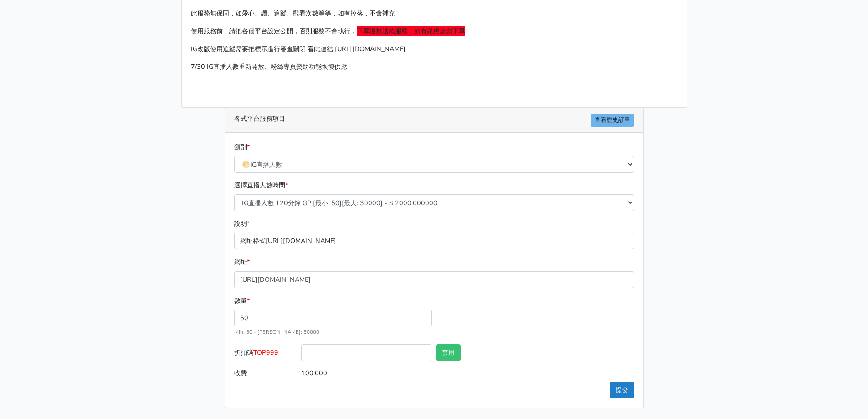 The width and height of the screenshot is (868, 419). Describe the element at coordinates (434, 13) in the screenshot. I see `p: 此服務無保固，如愛心、讚、追蹤、觀看次數等等，如有掉落，不會補充` at that location.